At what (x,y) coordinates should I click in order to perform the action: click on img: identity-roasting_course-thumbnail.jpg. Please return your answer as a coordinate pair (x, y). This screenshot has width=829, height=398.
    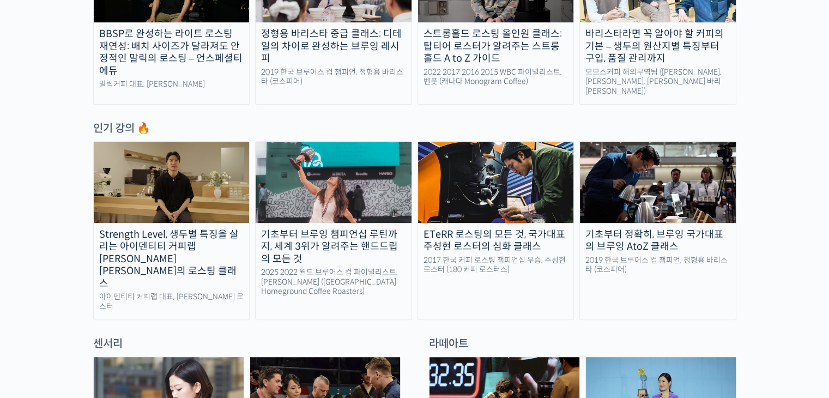
    Looking at the image, I should click on (172, 182).